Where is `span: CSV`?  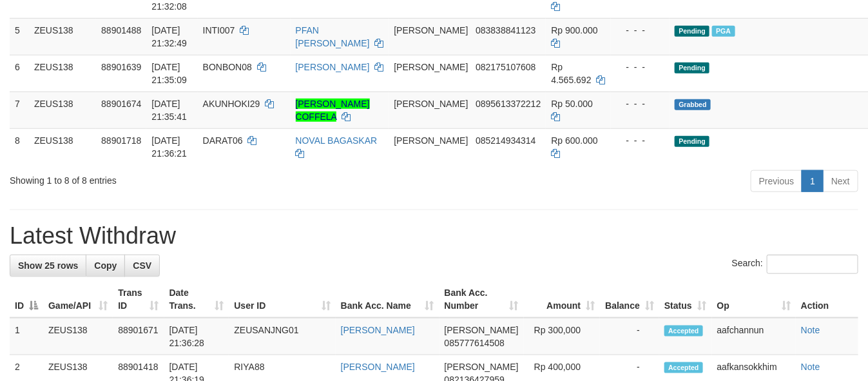 span: CSV is located at coordinates (142, 266).